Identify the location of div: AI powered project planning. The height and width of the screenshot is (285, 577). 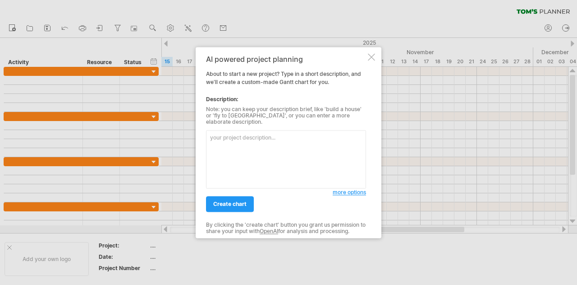
(286, 59).